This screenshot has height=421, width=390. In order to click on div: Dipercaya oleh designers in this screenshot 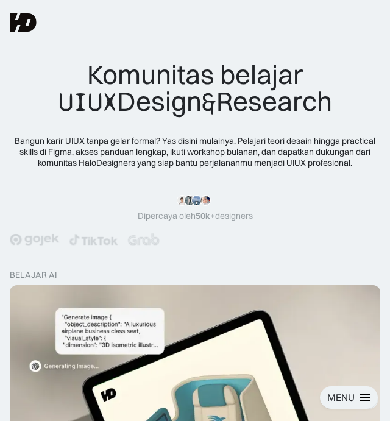, I will do `click(195, 216)`.